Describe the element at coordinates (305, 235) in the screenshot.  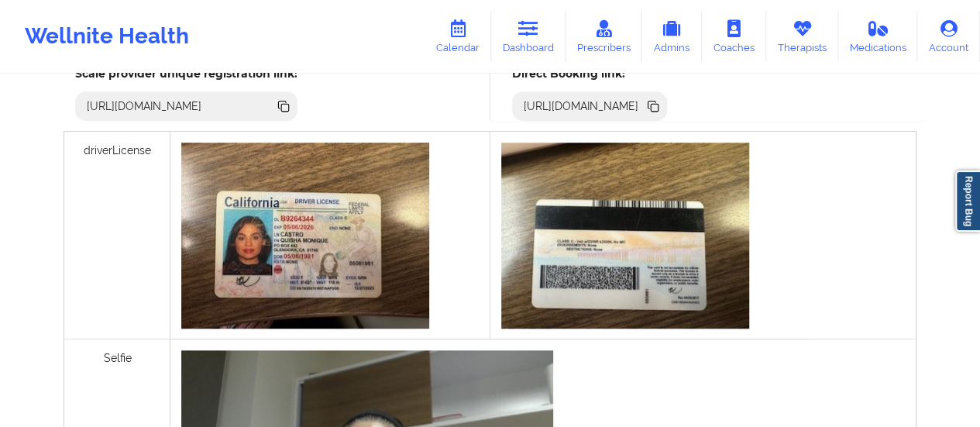
I see `img: 1474cfdd-e22b-450a-97da-3c0e9b4d0a06_b581ec26-5b08-4fcc-9205-3f2f99b30009IMG_2615.jpg` at that location.